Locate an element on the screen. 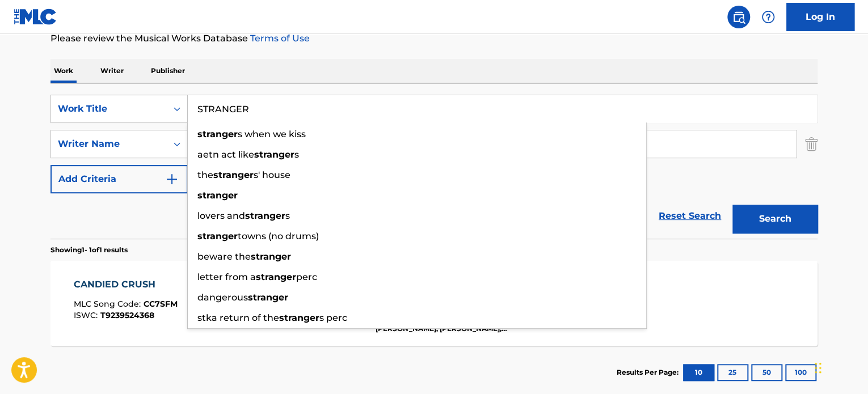  img: Delete Criterion is located at coordinates (811, 144).